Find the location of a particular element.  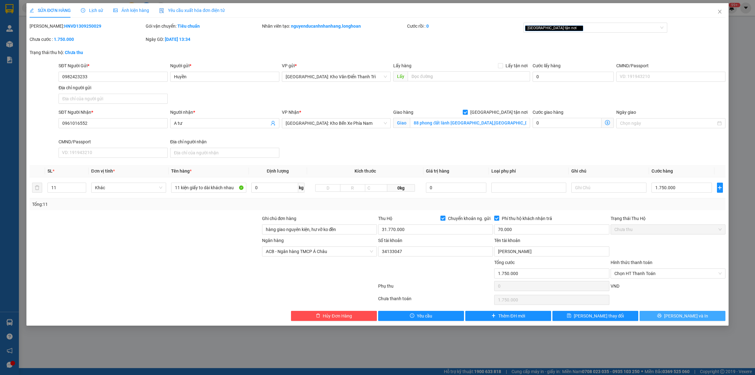

span: save is located at coordinates (569, 316).